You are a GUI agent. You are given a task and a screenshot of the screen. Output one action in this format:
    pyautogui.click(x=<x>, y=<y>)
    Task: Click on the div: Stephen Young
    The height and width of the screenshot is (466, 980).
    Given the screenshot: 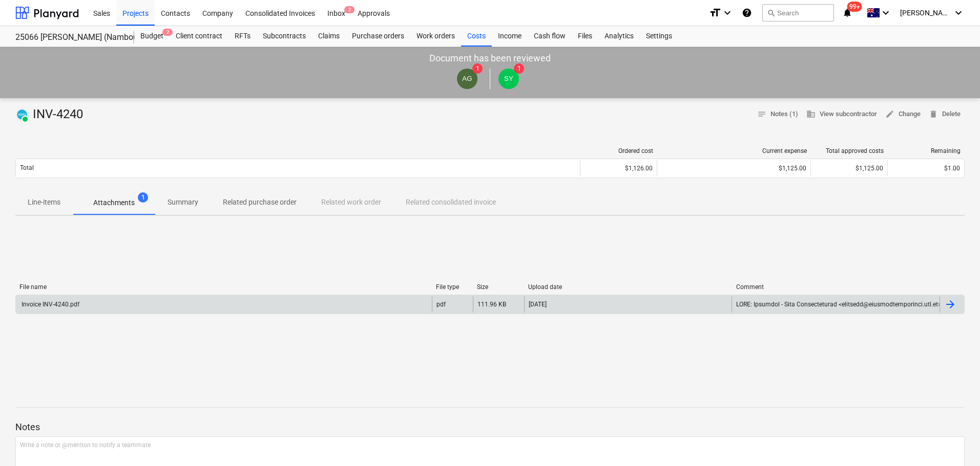 What is the action you would take?
    pyautogui.click(x=509, y=79)
    